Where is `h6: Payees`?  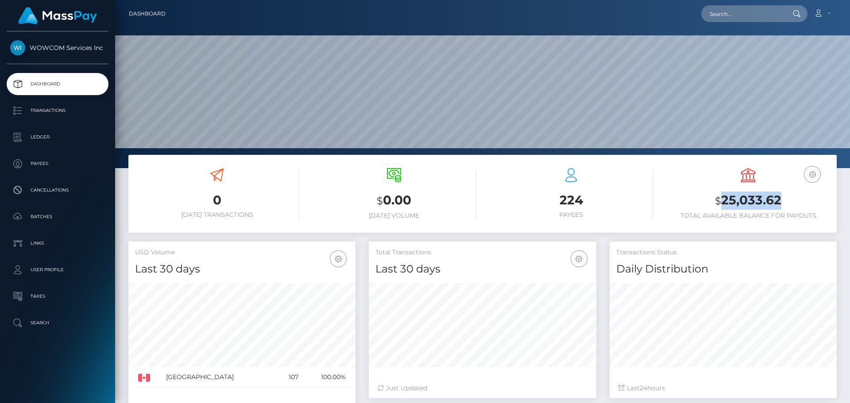 h6: Payees is located at coordinates (571, 215).